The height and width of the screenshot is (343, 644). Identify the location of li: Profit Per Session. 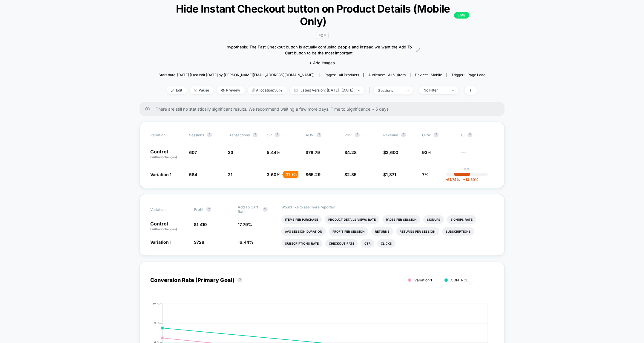
(348, 231).